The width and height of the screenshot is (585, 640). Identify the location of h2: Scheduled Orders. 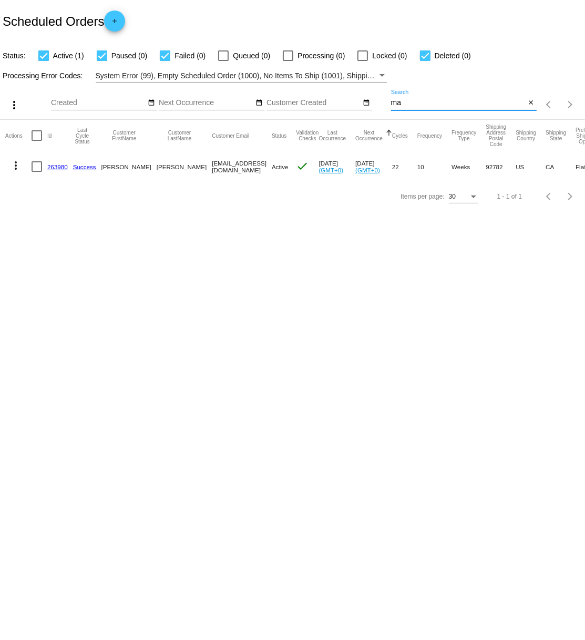
(64, 21).